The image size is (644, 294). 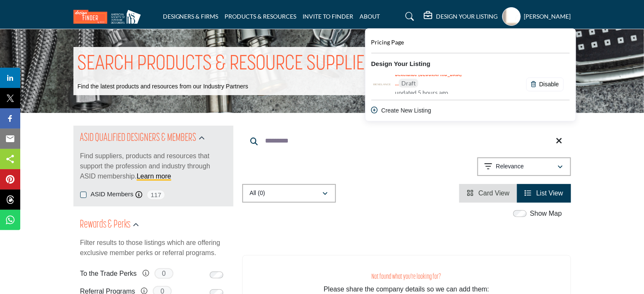 What do you see at coordinates (545, 84) in the screenshot?
I see `button: Delete company listing` at bounding box center [545, 84].